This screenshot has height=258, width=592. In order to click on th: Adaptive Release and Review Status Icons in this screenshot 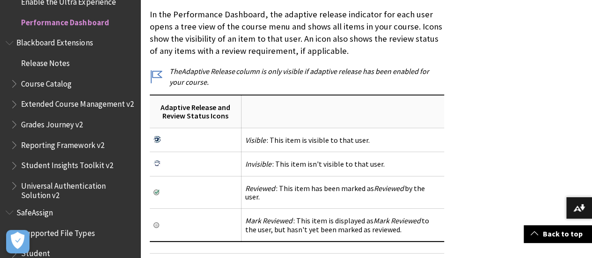, I will do `click(195, 111)`.